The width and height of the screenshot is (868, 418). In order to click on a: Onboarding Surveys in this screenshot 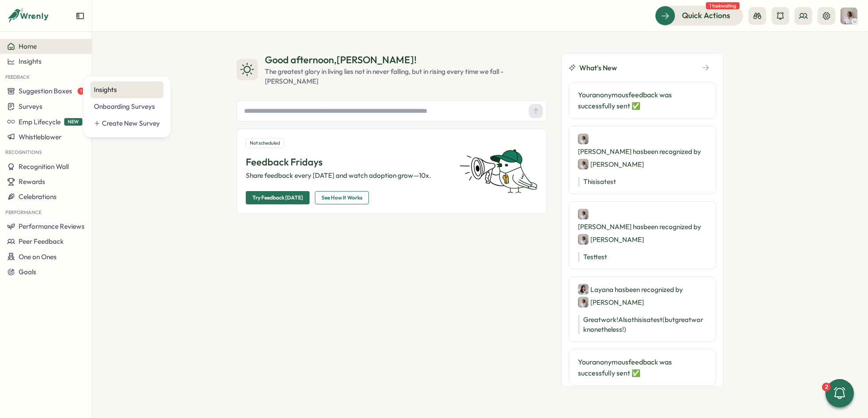, I will do `click(127, 107)`.